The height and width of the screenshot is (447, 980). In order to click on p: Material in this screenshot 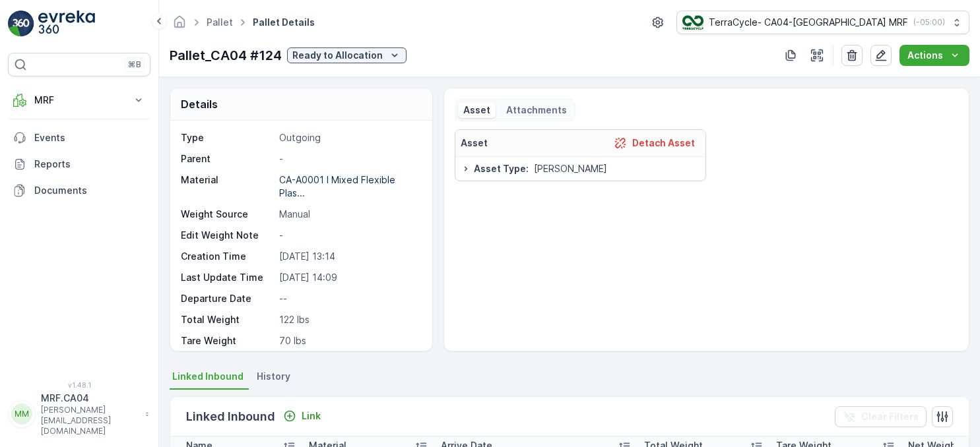, I will do `click(228, 187)`.